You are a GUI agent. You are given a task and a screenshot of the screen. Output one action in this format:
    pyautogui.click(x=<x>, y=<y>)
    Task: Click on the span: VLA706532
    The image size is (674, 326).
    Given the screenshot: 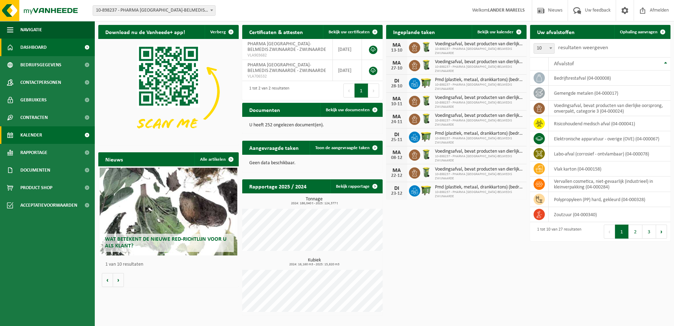 What is the action you would take?
    pyautogui.click(x=287, y=77)
    